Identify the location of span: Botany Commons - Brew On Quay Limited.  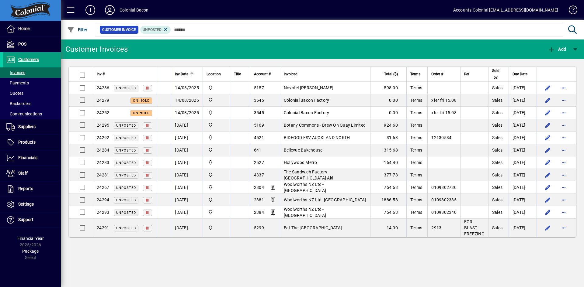
(324, 125).